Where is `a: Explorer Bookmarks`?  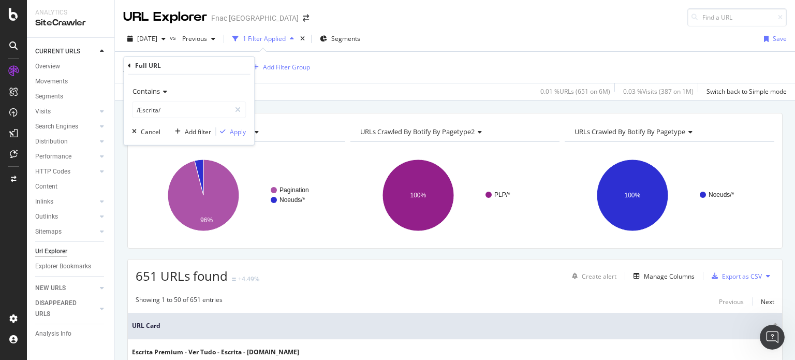 a: Explorer Bookmarks is located at coordinates (71, 266).